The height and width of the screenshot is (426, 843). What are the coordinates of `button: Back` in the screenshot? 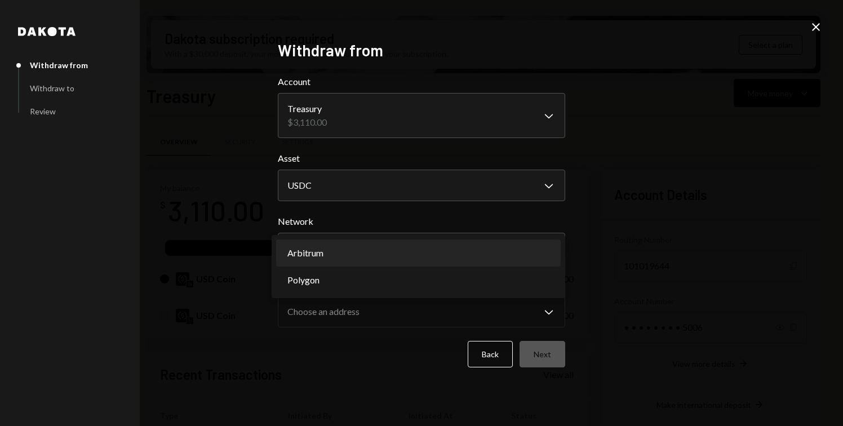 It's located at (490, 354).